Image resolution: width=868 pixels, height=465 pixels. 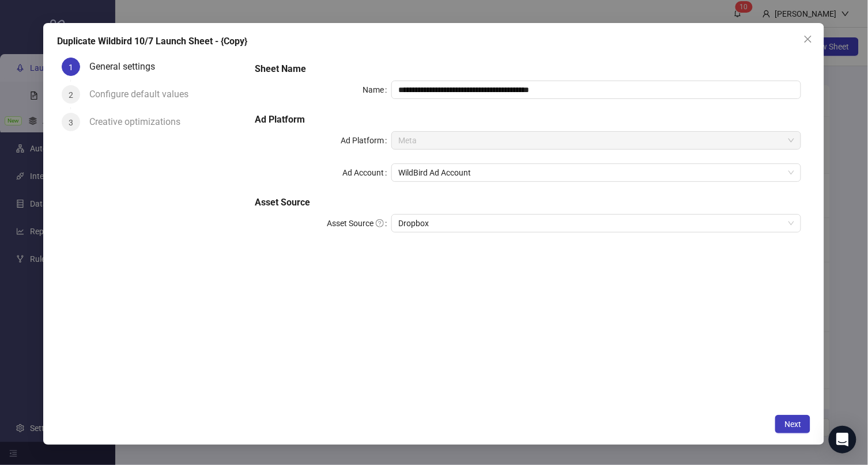 I want to click on div: Duplicate Wildbird 10/7 Launch Sheet - {Copy}, so click(x=434, y=42).